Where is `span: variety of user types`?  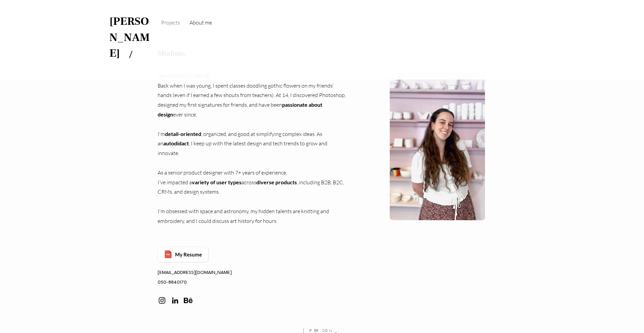
span: variety of user types is located at coordinates (217, 182).